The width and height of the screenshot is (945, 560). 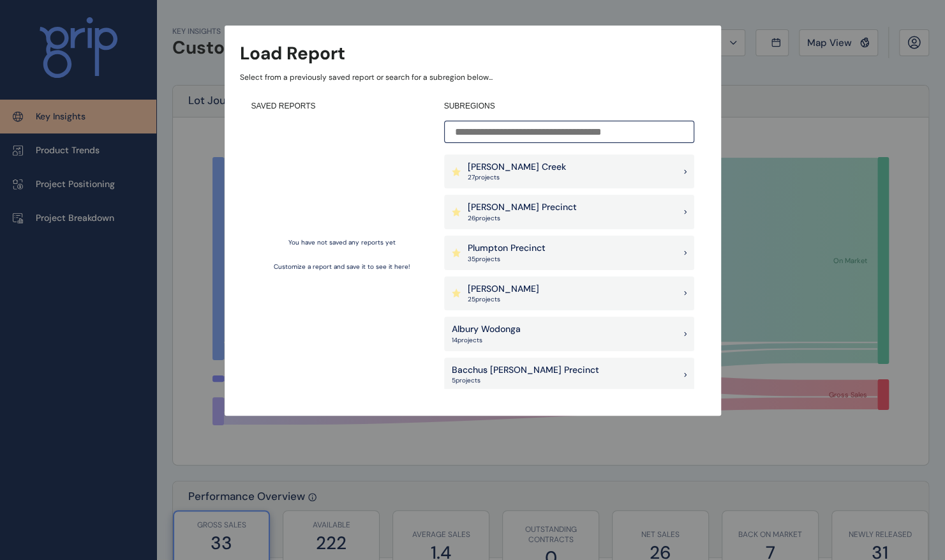 I want to click on p: You have not saved any reports yet, so click(x=342, y=243).